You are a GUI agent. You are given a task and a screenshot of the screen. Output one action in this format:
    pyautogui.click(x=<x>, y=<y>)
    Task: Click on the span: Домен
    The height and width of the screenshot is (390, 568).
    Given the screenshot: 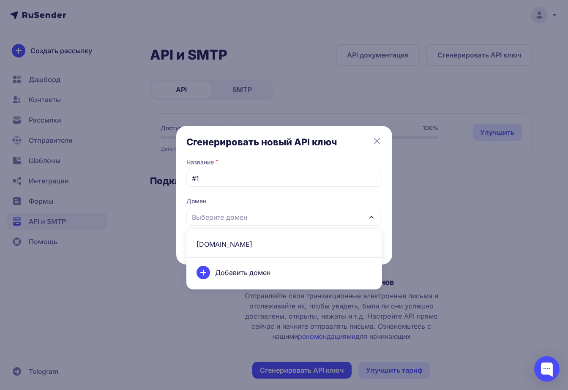 What is the action you would take?
    pyautogui.click(x=284, y=201)
    